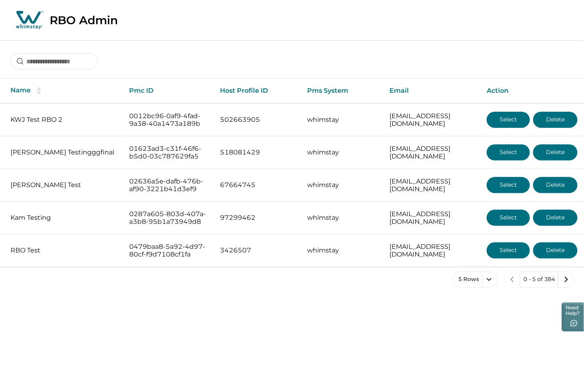 The width and height of the screenshot is (584, 392). Describe the element at coordinates (168, 185) in the screenshot. I see `p: 02636a5e-dafb-476b-af90-3221b41d3ef9` at that location.